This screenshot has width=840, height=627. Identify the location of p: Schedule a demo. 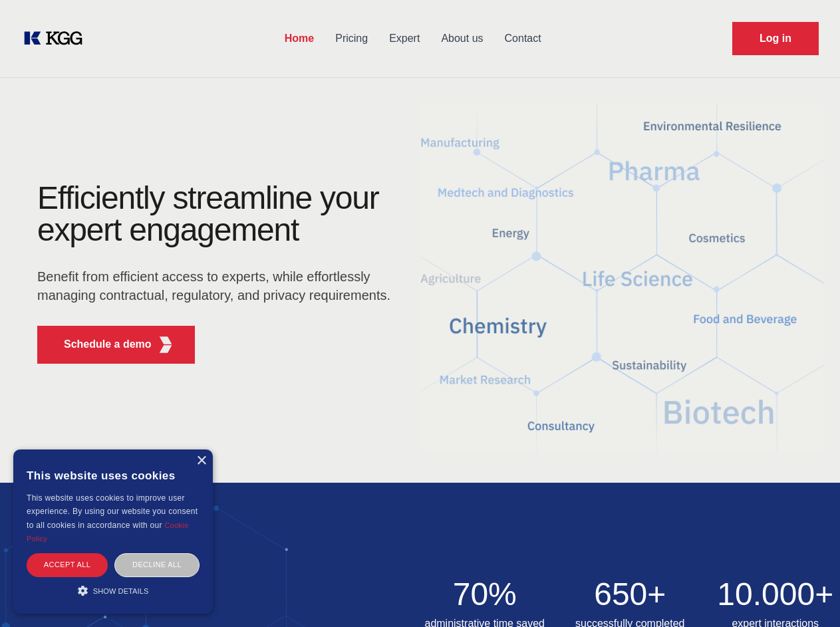
(108, 345).